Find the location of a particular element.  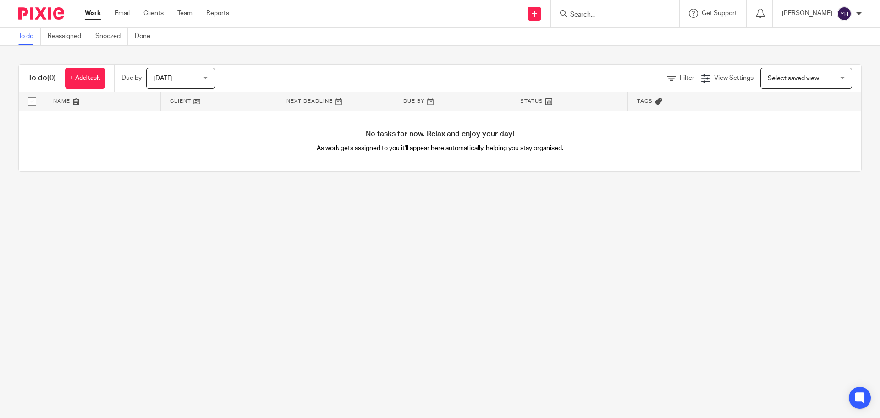

img: Pixie is located at coordinates (41, 13).